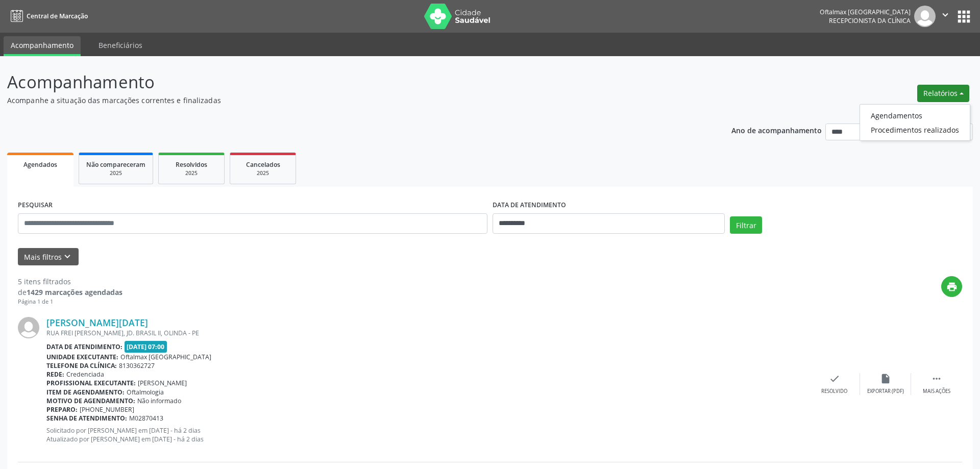 This screenshot has width=980, height=469. I want to click on button: Mais filtroskeyboard_arrow_down, so click(48, 257).